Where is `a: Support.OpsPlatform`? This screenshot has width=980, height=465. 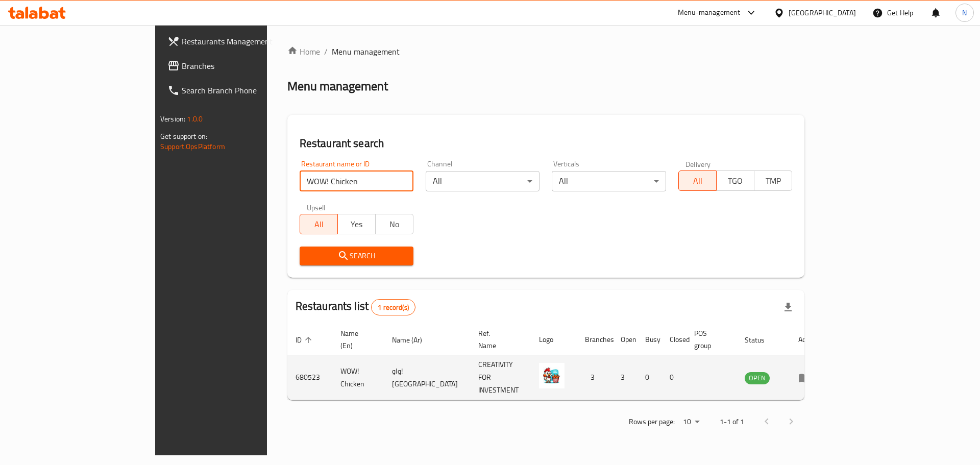
a: Support.OpsPlatform is located at coordinates (192, 146).